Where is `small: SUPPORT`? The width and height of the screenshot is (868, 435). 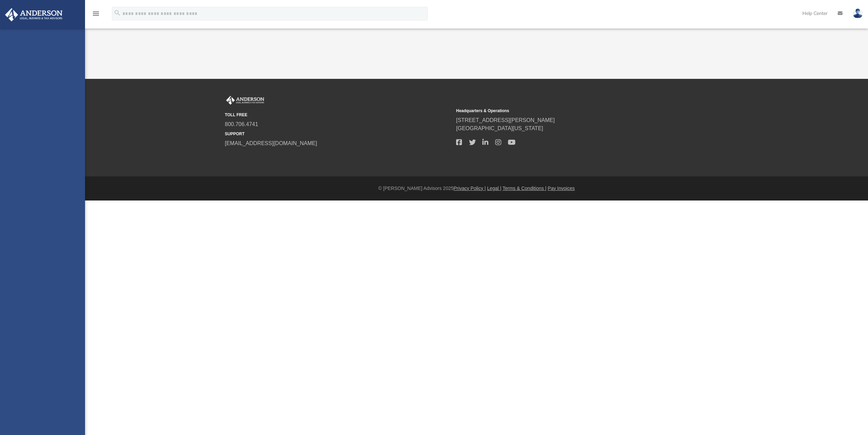
small: SUPPORT is located at coordinates (338, 134).